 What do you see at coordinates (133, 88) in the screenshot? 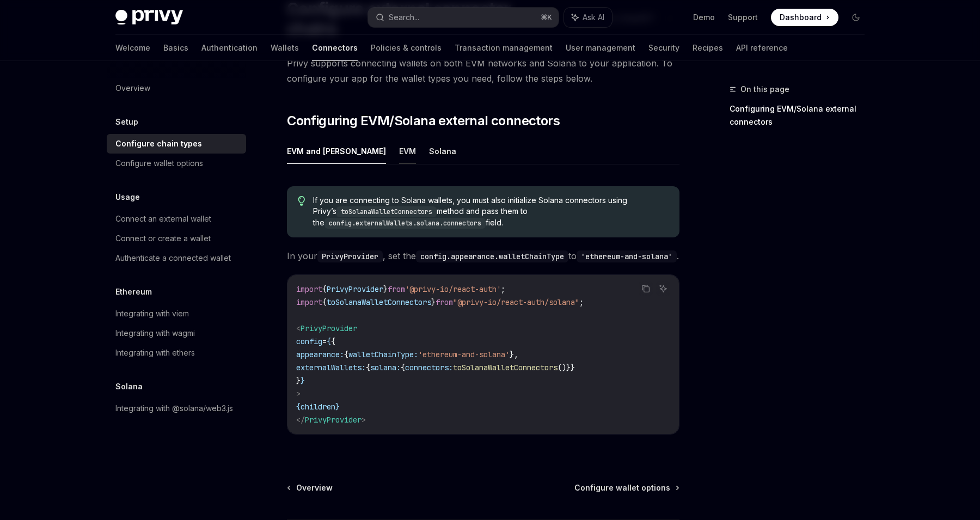
I see `div: Overview` at bounding box center [133, 88].